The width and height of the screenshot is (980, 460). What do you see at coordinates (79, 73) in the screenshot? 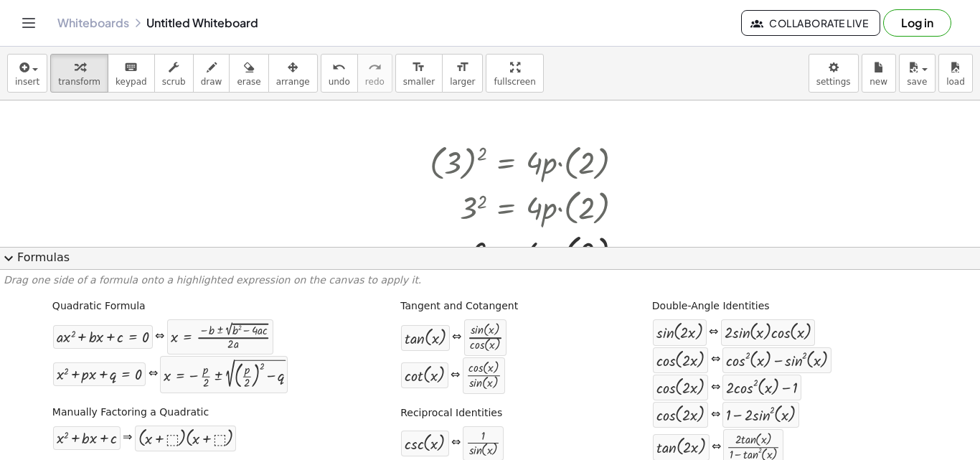
I see `button: transform` at bounding box center [79, 73].